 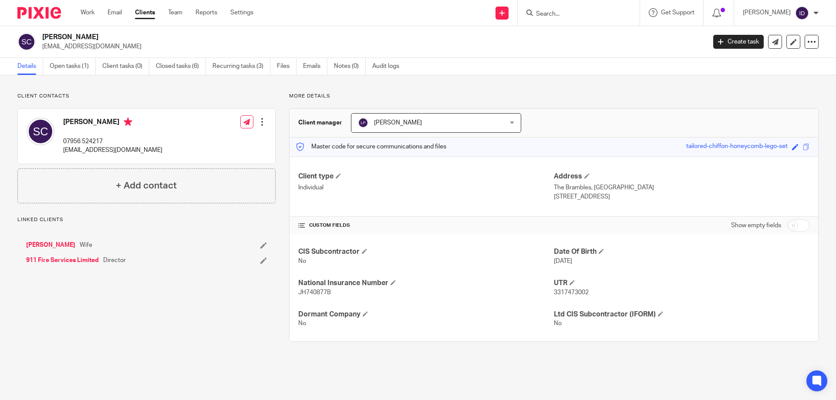 I want to click on h4: UTR, so click(x=681, y=283).